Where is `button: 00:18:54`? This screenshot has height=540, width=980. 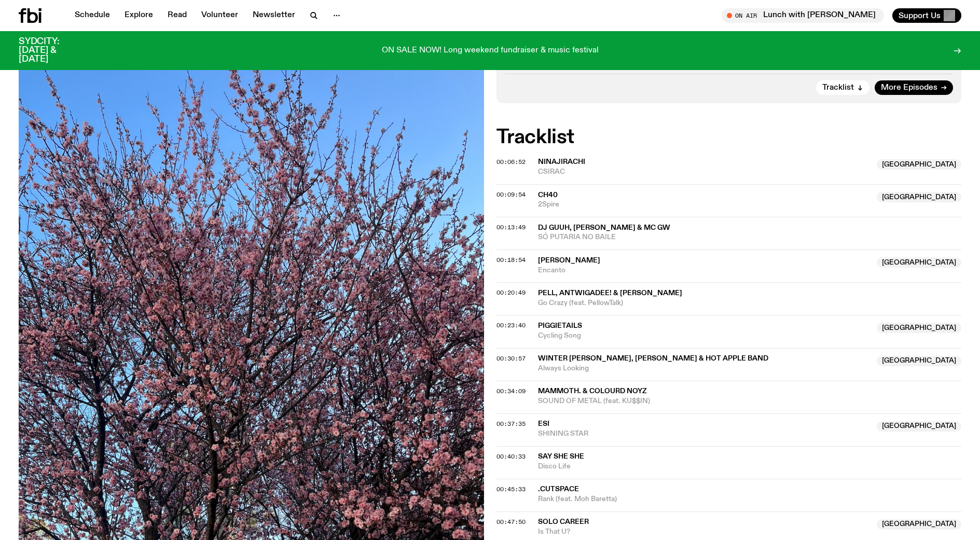
button: 00:18:54 is located at coordinates (511, 260).